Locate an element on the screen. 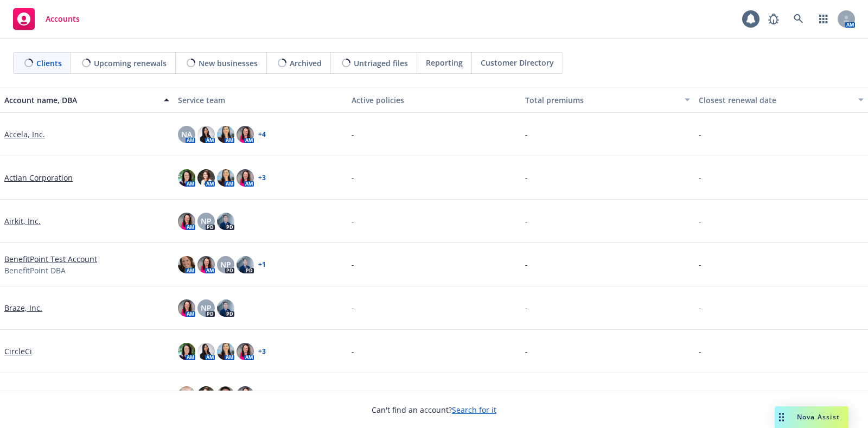  span: New businesses is located at coordinates (228, 63).